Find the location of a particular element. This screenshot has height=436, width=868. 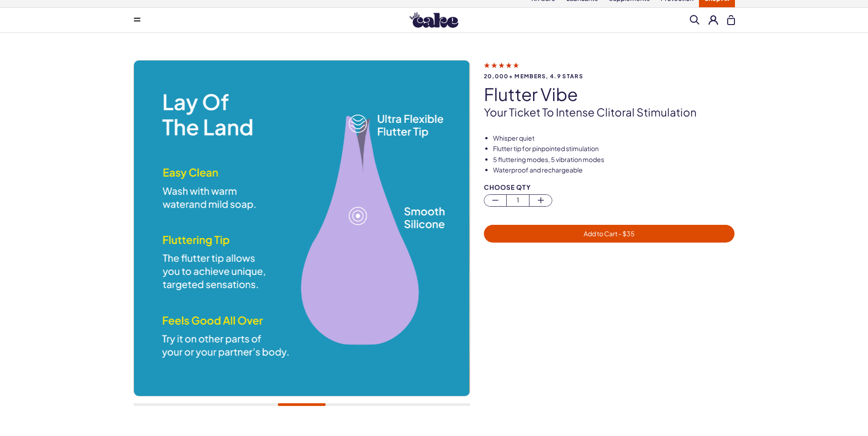

span: 1 is located at coordinates (517, 200).